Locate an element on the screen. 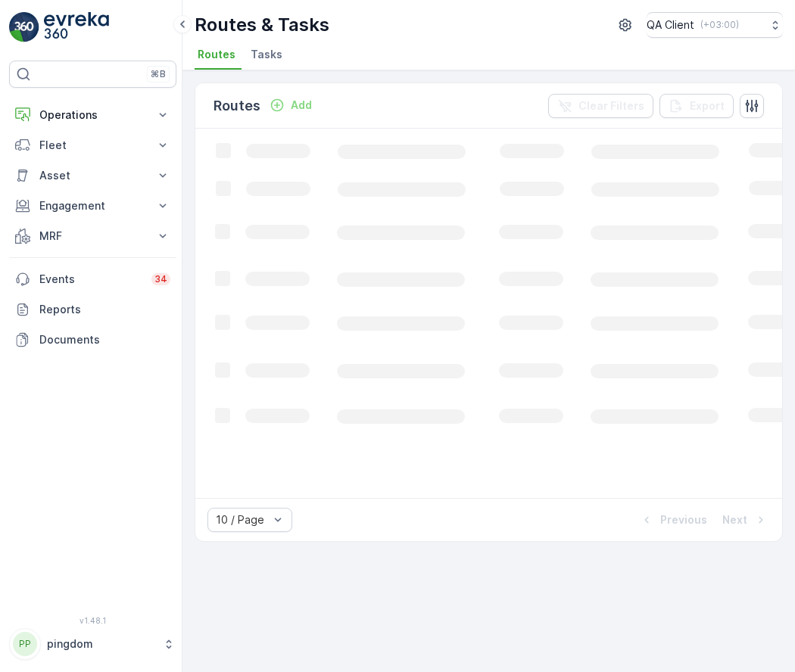 This screenshot has width=795, height=672. p: QA Client is located at coordinates (669, 25).